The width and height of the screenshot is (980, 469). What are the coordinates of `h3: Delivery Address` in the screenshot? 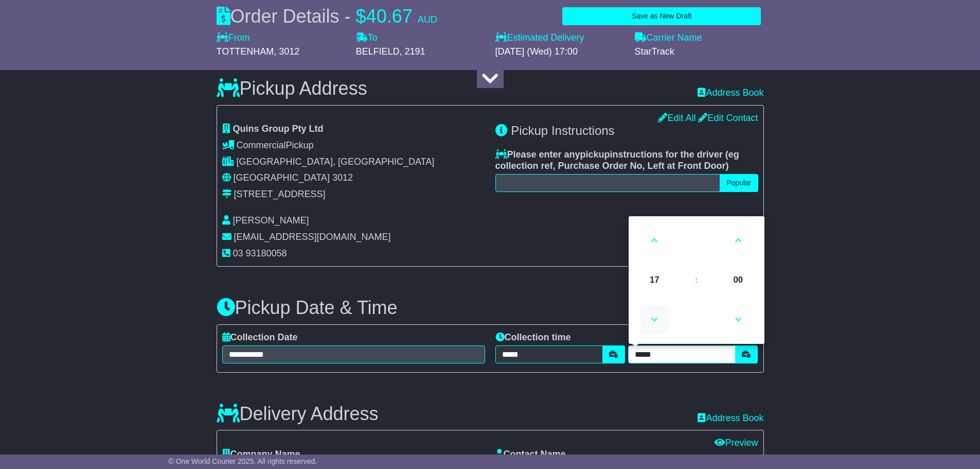 It's located at (297, 413).